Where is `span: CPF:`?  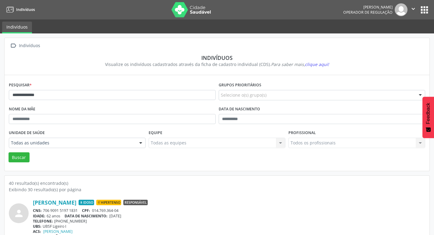 span: CPF: is located at coordinates (86, 211).